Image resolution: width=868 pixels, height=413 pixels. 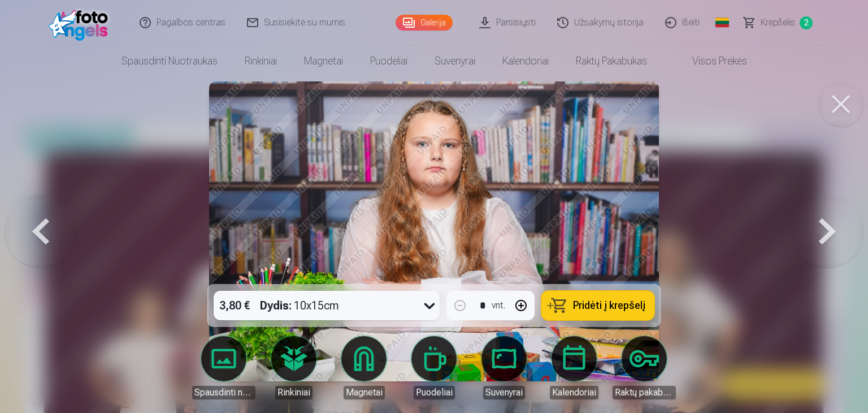 I want to click on strong: Dydis :, so click(x=276, y=306).